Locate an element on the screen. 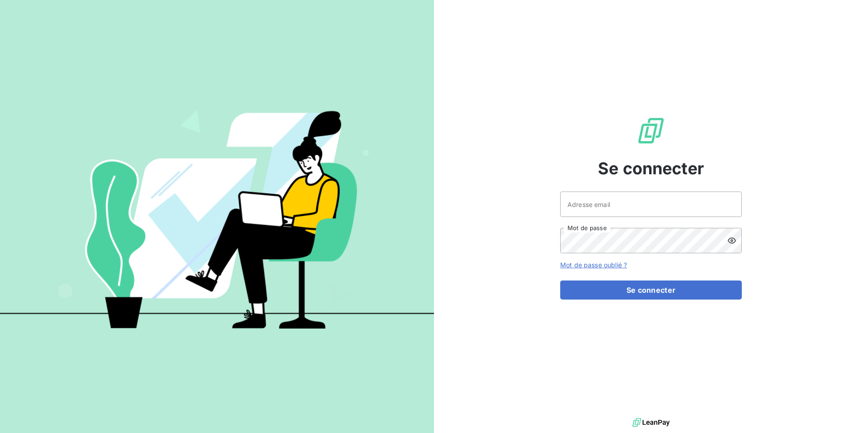 The height and width of the screenshot is (433, 868). a: Mot de passe oublié ? is located at coordinates (594, 265).